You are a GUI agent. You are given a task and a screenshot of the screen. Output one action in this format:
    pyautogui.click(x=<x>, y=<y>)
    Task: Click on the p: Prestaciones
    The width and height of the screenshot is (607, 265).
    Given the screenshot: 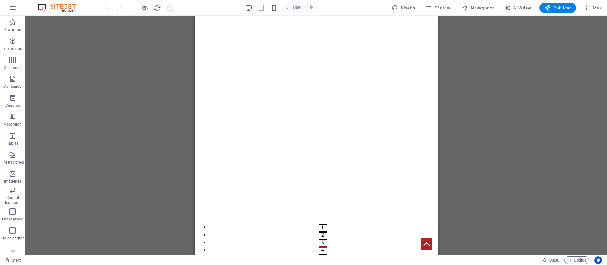 What is the action you would take?
    pyautogui.click(x=12, y=162)
    